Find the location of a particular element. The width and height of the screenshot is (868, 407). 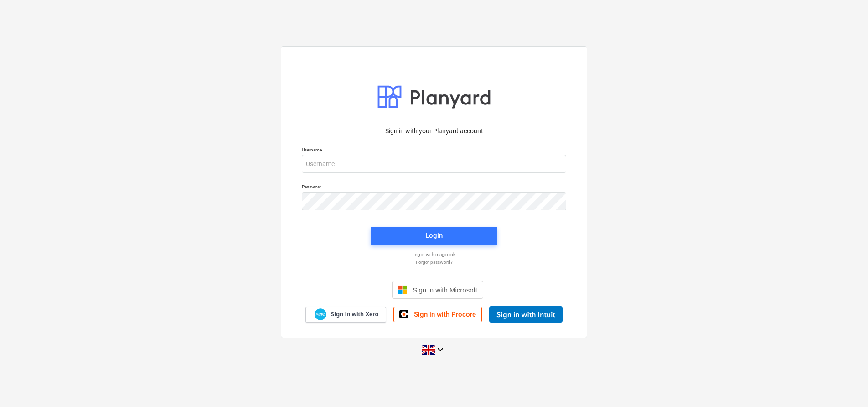

span: Sign in with Microsoft is located at coordinates (445, 290).